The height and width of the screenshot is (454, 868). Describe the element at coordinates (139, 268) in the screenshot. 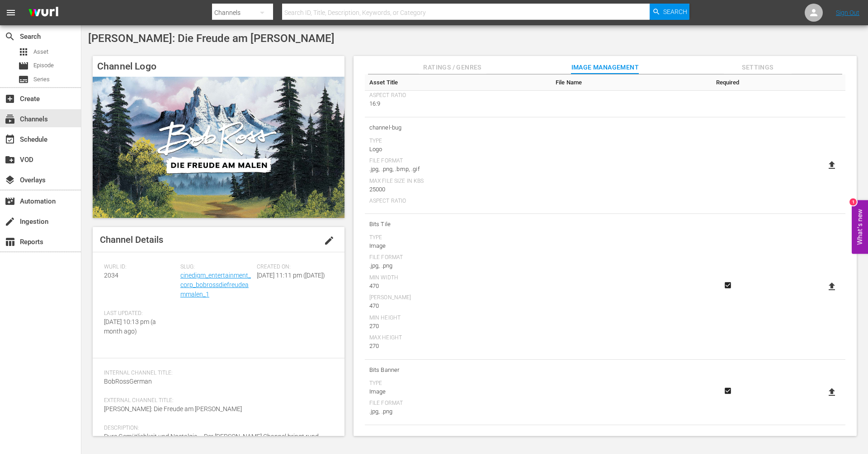

I see `span: Wurl ID:` at that location.